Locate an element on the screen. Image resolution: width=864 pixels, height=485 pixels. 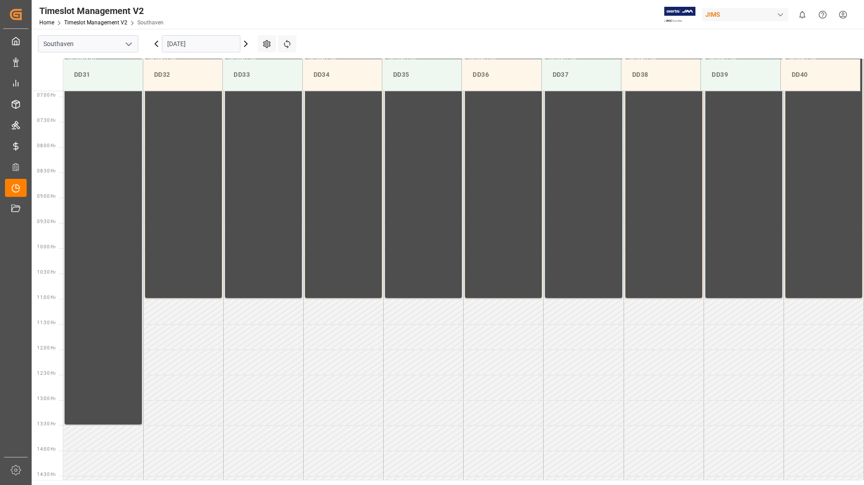
span: 11:30 Hr is located at coordinates (46, 323).